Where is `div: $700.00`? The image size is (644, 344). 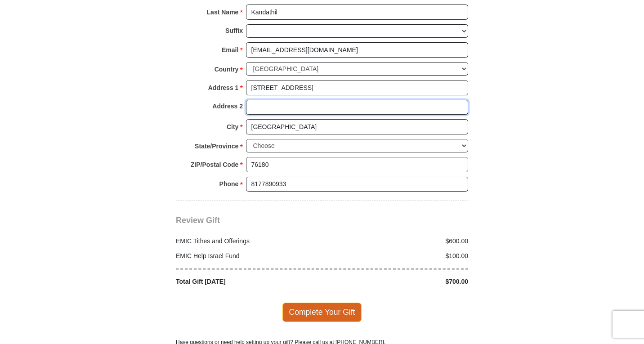 div: $700.00 is located at coordinates (398, 282).